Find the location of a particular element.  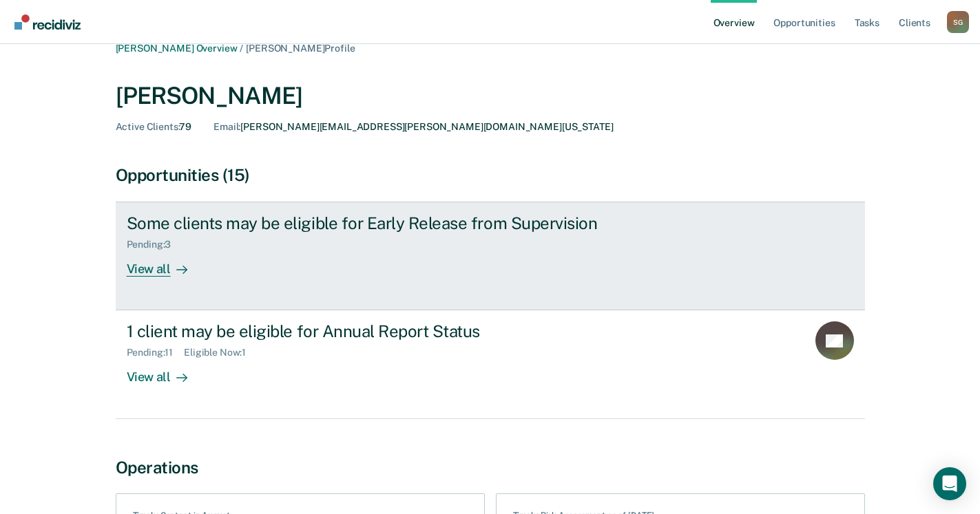

img: Recidiviz is located at coordinates (48, 22).